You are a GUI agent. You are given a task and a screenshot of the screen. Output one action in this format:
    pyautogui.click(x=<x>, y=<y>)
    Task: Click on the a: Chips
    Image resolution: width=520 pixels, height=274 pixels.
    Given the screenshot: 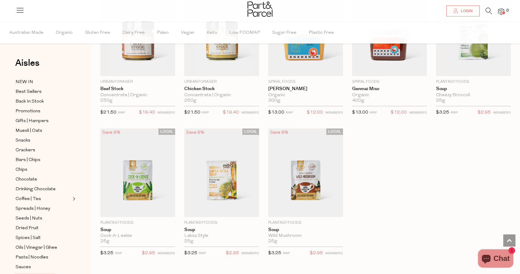 What is the action you would take?
    pyautogui.click(x=43, y=169)
    